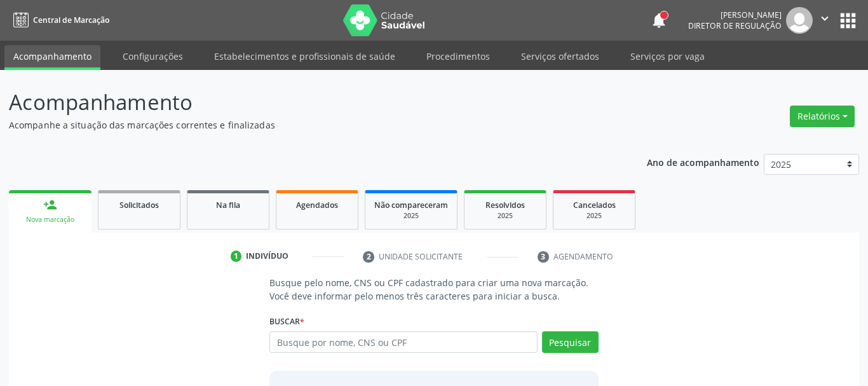  Describe the element at coordinates (848, 20) in the screenshot. I see `button: apps` at that location.